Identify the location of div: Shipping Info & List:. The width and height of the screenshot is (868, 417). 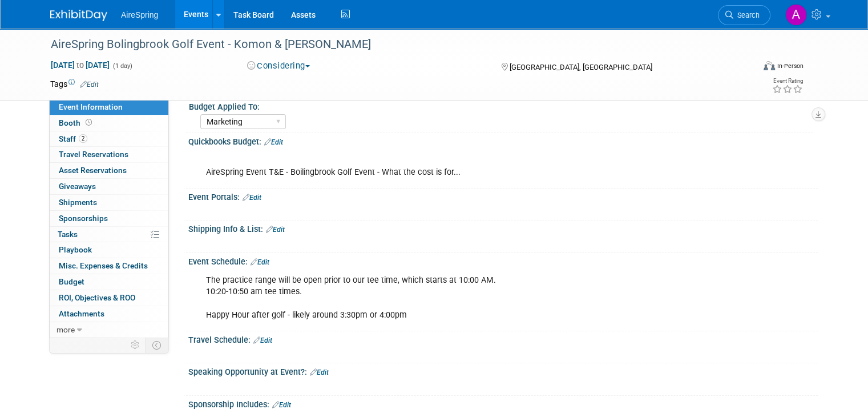
(503, 228).